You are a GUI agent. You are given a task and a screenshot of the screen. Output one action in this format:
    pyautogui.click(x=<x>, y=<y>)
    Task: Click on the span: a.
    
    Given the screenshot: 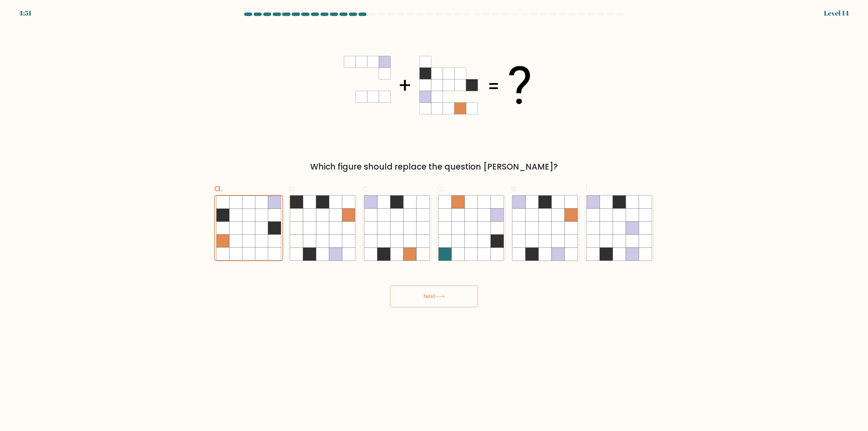 What is the action you would take?
    pyautogui.click(x=218, y=188)
    